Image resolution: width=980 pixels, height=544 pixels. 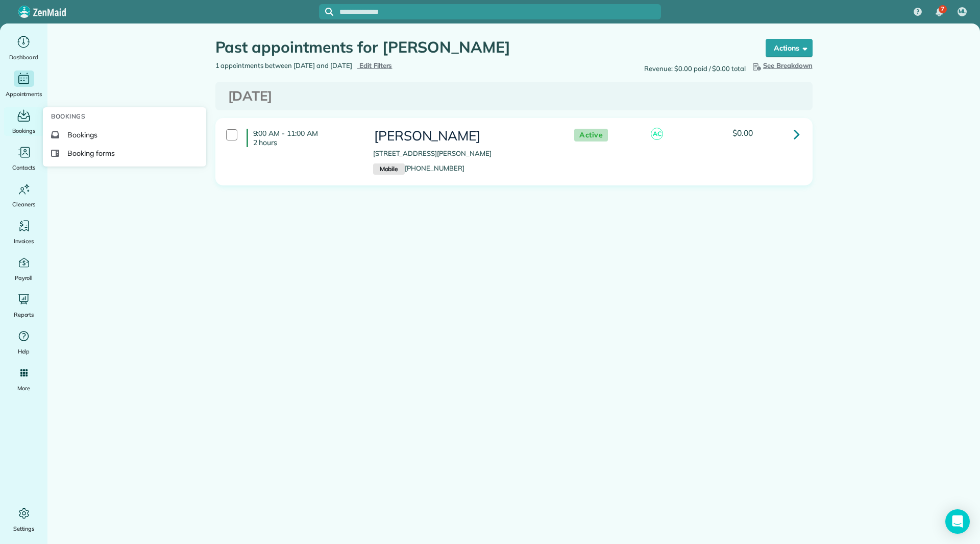 I want to click on span: Edit Filters, so click(x=376, y=65).